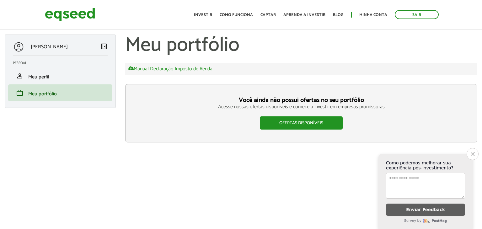 The width and height of the screenshot is (482, 229). What do you see at coordinates (416, 14) in the screenshot?
I see `a: Sair` at bounding box center [416, 14].